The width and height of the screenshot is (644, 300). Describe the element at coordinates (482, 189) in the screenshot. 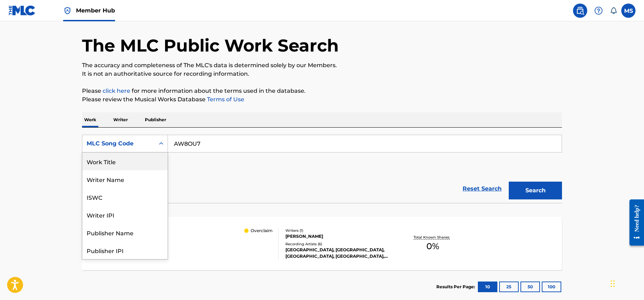

I see `a: Reset Search` at that location.